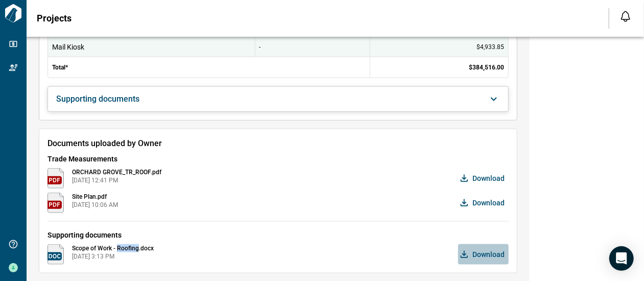 This screenshot has height=281, width=644. I want to click on div: Open Intercom Messenger, so click(622, 259).